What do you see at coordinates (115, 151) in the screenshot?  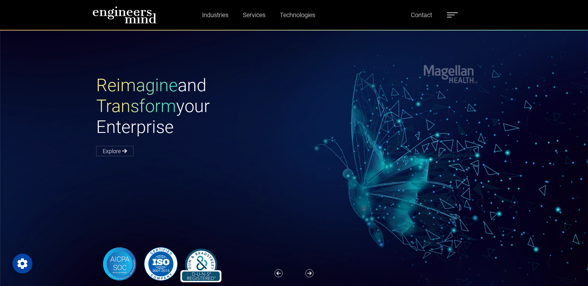 I see `a: Explore` at bounding box center [115, 151].